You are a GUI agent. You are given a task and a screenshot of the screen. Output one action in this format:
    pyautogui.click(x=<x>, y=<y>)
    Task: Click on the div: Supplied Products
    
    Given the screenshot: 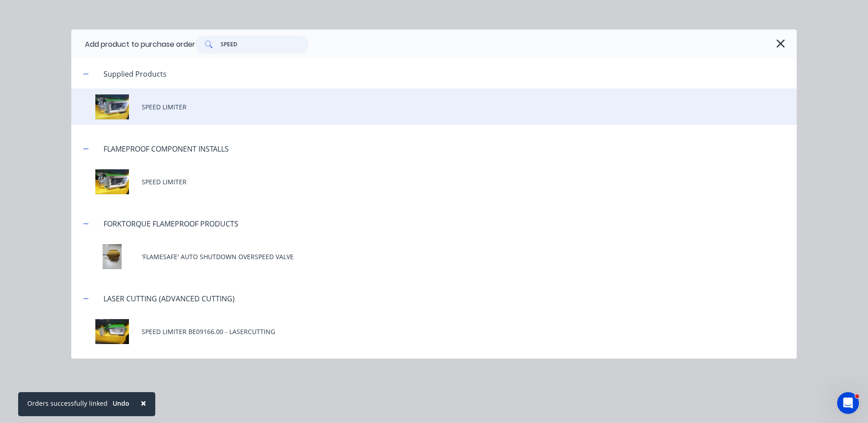 What is the action you would take?
    pyautogui.click(x=135, y=74)
    